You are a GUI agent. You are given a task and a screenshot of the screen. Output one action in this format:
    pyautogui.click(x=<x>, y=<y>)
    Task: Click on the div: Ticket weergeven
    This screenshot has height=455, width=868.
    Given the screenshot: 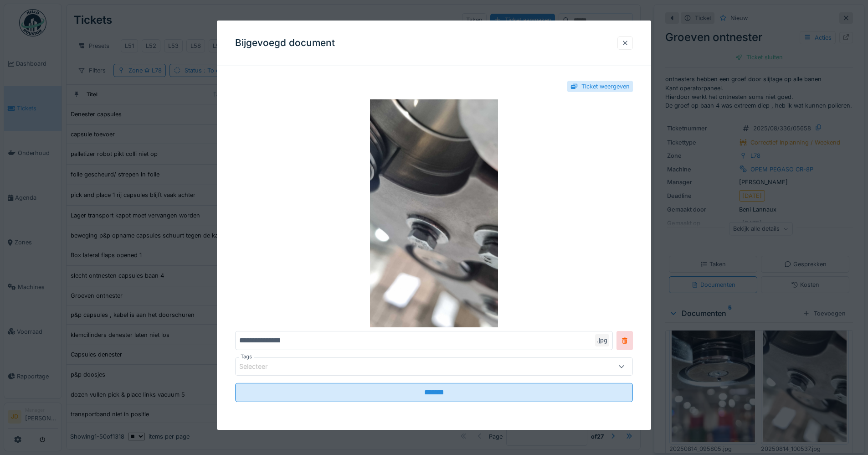 What is the action you would take?
    pyautogui.click(x=605, y=86)
    